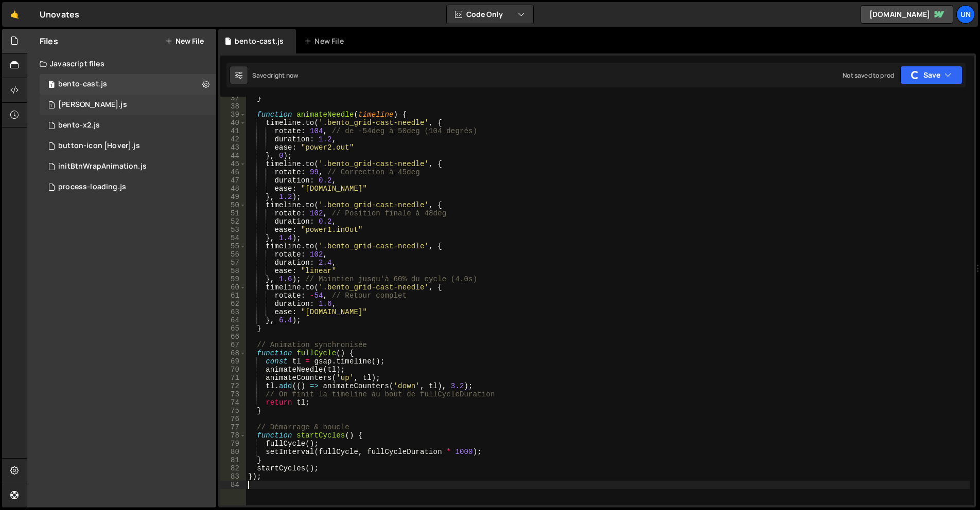 This screenshot has width=980, height=510. Describe the element at coordinates (233, 304) in the screenshot. I see `div: 62` at that location.